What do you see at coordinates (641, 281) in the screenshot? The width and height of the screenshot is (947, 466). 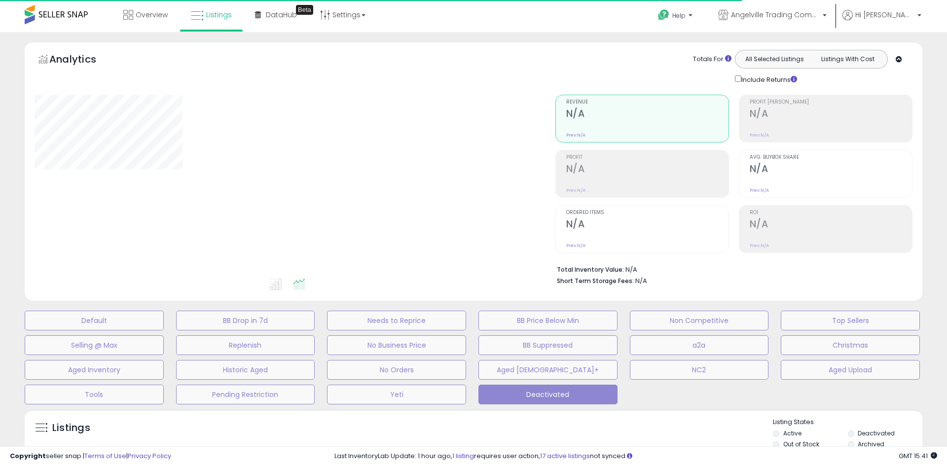 I see `span: N/A` at bounding box center [641, 281].